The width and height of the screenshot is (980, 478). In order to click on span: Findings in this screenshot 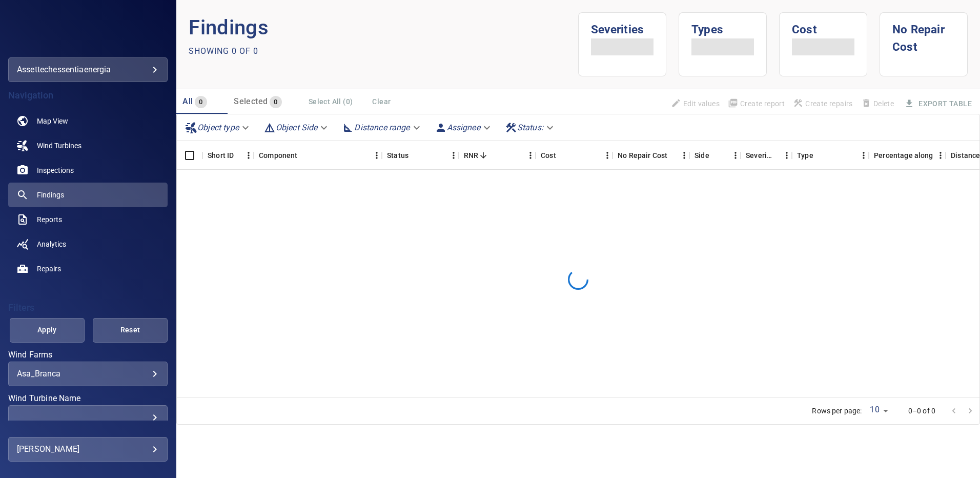, I will do `click(50, 195)`.